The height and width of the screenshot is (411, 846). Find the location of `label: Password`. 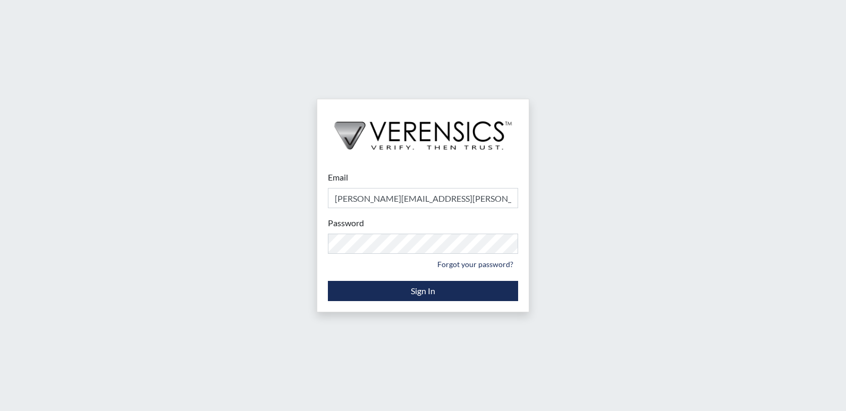

label: Password is located at coordinates (346, 223).